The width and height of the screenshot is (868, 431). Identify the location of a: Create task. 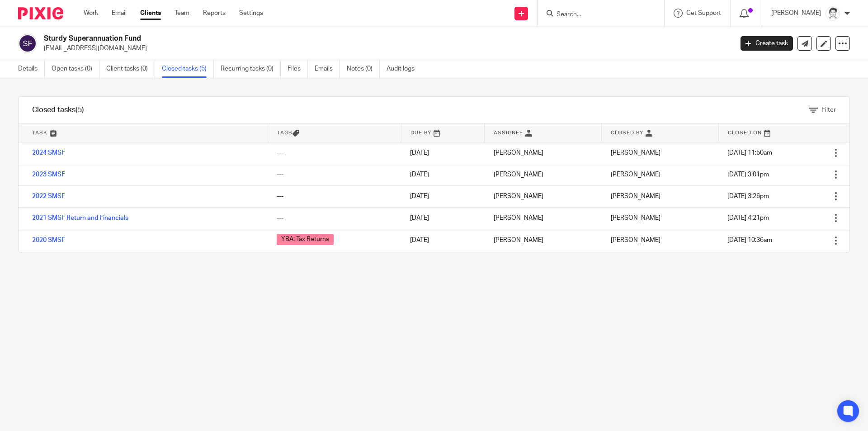
(767, 44).